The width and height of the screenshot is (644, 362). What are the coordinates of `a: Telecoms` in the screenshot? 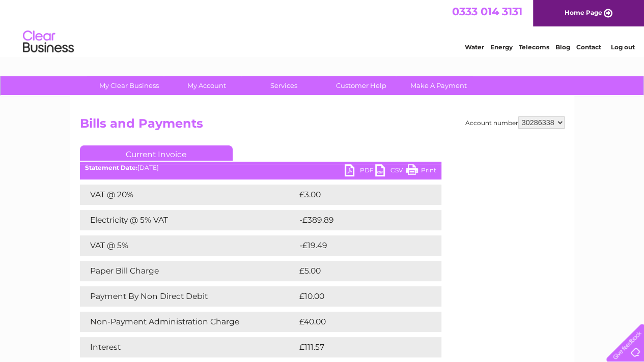 It's located at (534, 47).